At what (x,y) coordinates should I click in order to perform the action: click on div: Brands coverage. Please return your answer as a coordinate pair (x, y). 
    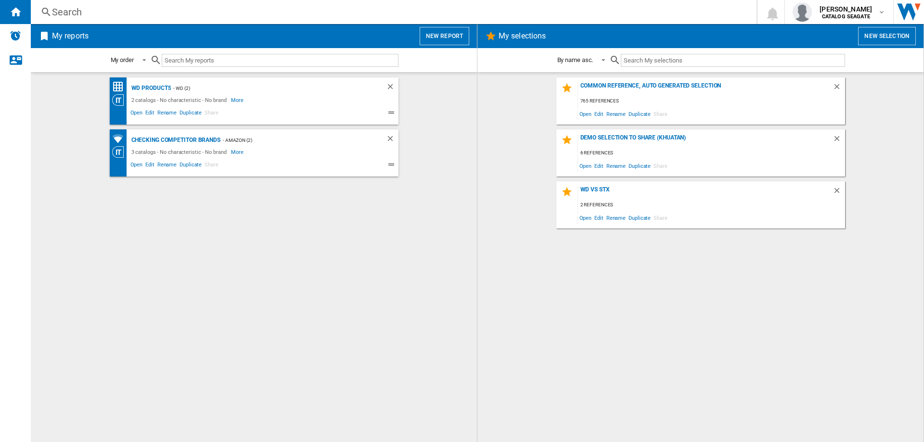
    Looking at the image, I should click on (120, 139).